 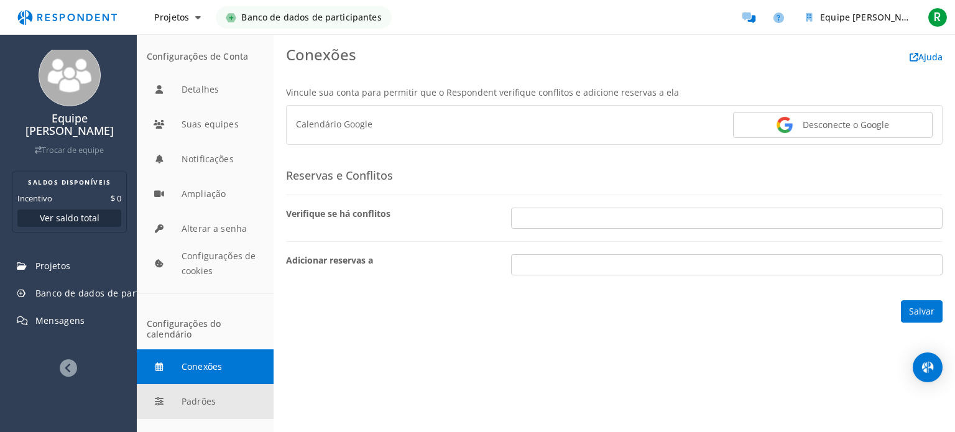 I want to click on button: Detalhes, so click(x=205, y=90).